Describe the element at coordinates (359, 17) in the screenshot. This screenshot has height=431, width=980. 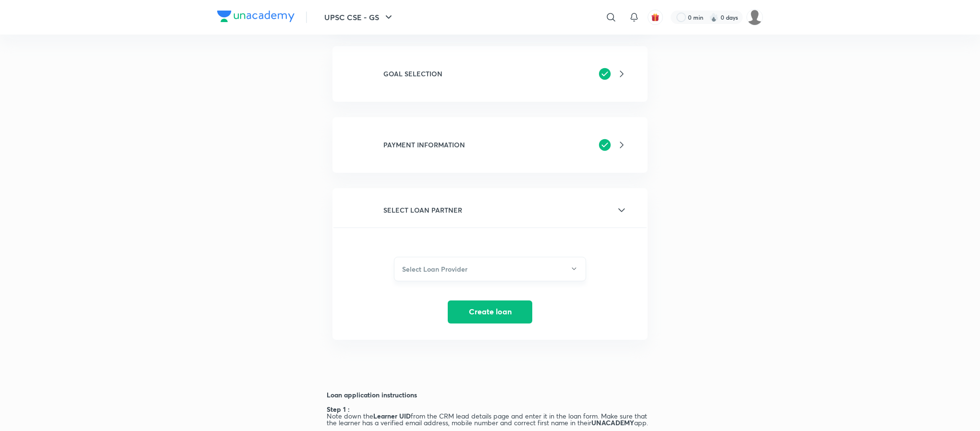
I see `button: UPSC CSE - GS` at that location.